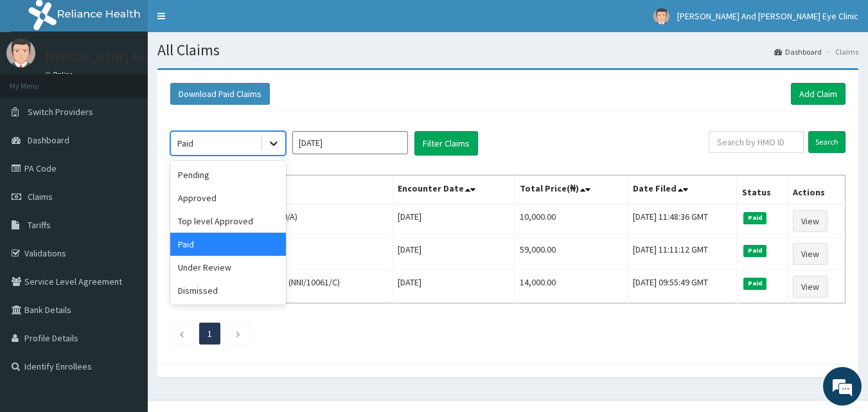  I want to click on input: Search, so click(827, 142).